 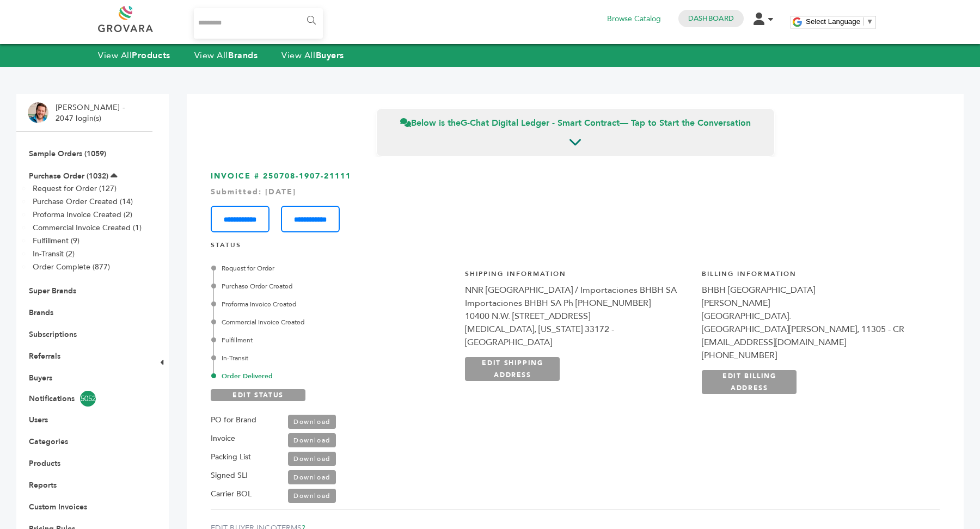 What do you see at coordinates (88, 398) in the screenshot?
I see `span: 5052` at bounding box center [88, 398].